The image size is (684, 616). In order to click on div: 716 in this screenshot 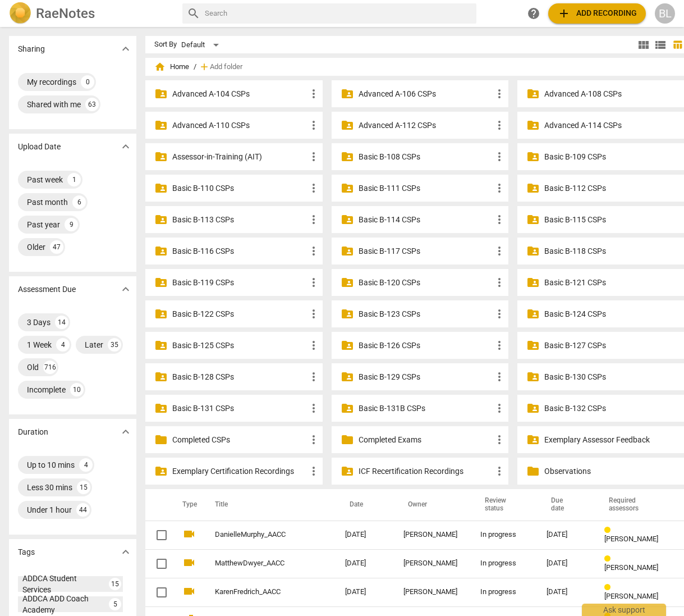, I will do `click(50, 367)`.